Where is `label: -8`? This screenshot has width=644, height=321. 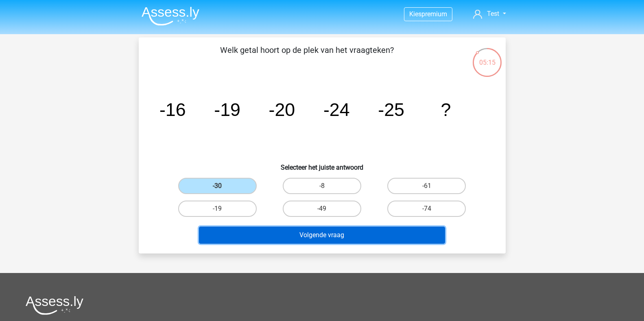 label: -8 is located at coordinates (322, 186).